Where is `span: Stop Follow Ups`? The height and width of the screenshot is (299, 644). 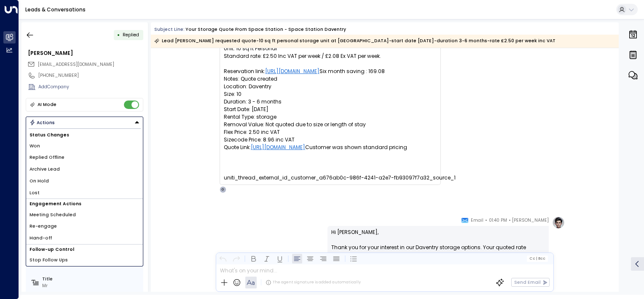
span: Stop Follow Ups is located at coordinates (48, 260).